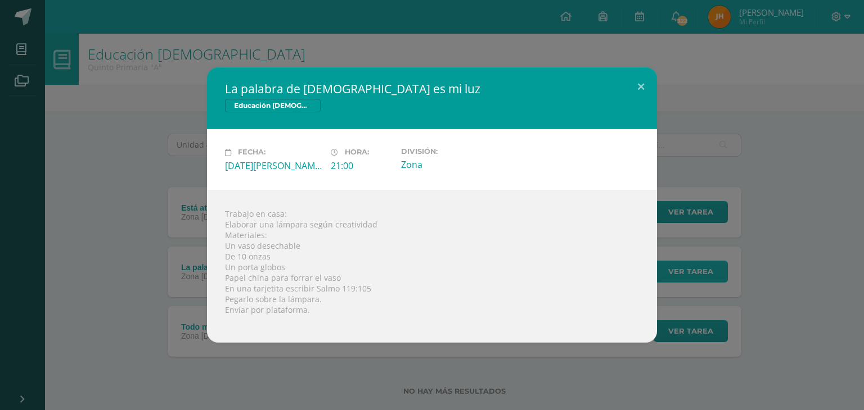  What do you see at coordinates (251, 152) in the screenshot?
I see `span: Fecha:` at bounding box center [251, 152].